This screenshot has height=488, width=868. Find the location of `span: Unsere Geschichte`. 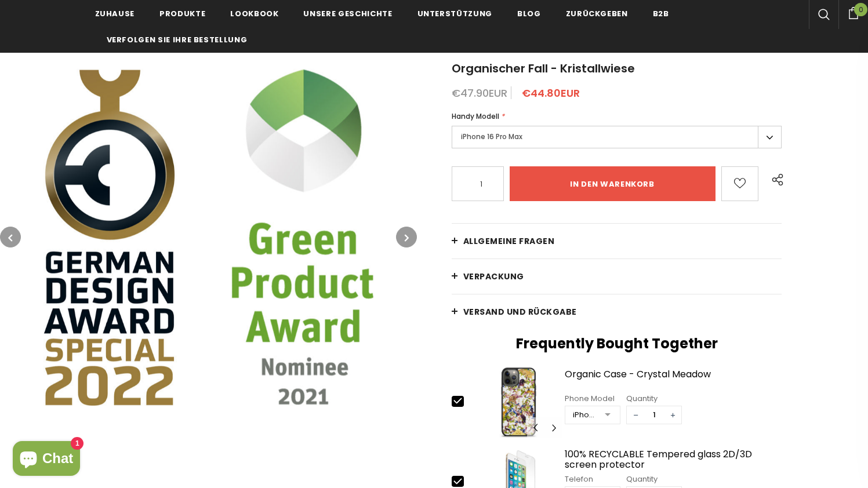

span: Unsere Geschichte is located at coordinates (348, 13).